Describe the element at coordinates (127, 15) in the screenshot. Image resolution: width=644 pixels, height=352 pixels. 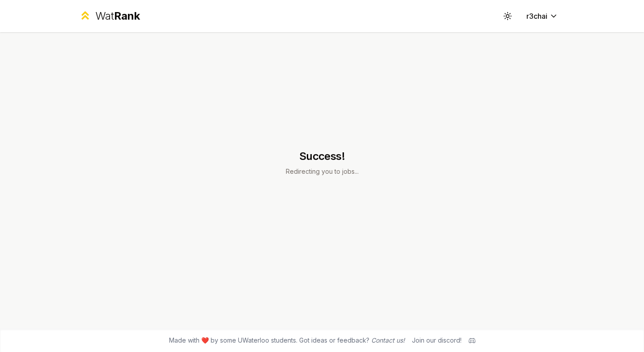
I see `span: Rank` at that location.